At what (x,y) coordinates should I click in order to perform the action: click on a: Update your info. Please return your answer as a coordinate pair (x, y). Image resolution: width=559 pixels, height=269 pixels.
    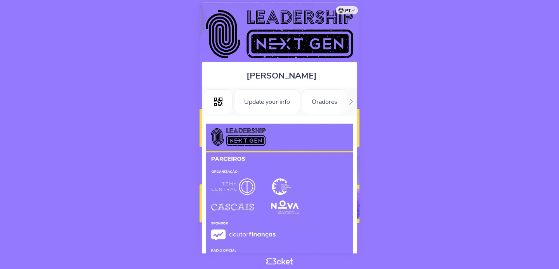
    Looking at the image, I should click on (267, 101).